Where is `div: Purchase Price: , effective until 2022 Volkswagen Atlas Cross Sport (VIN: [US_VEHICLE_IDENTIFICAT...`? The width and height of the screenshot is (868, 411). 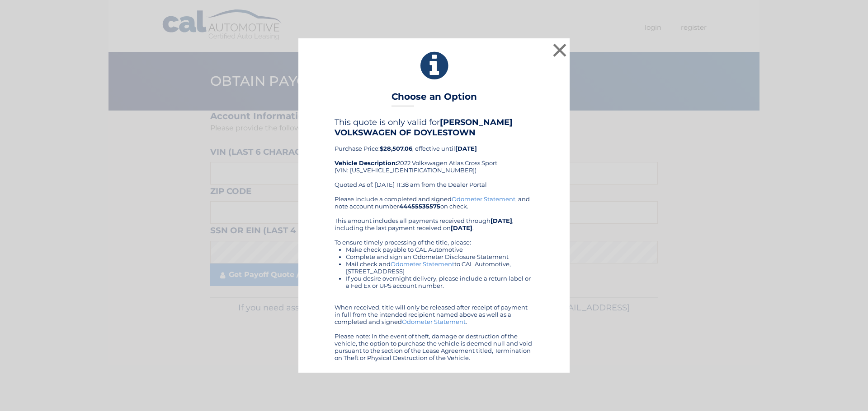 div: Purchase Price: , effective until 2022 Volkswagen Atlas Cross Sport (VIN: [US_VEHICLE_IDENTIFICAT... is located at coordinates (434, 156).